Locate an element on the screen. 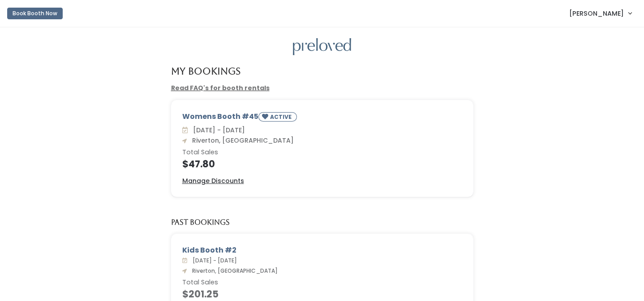  div: Womens Booth #45 is located at coordinates (322, 118).